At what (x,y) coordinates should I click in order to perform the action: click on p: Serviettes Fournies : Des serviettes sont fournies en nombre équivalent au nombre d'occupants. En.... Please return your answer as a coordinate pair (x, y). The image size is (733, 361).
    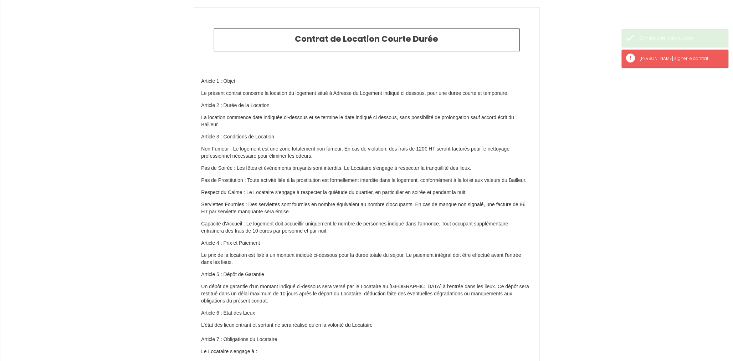
    Looking at the image, I should click on (367, 208).